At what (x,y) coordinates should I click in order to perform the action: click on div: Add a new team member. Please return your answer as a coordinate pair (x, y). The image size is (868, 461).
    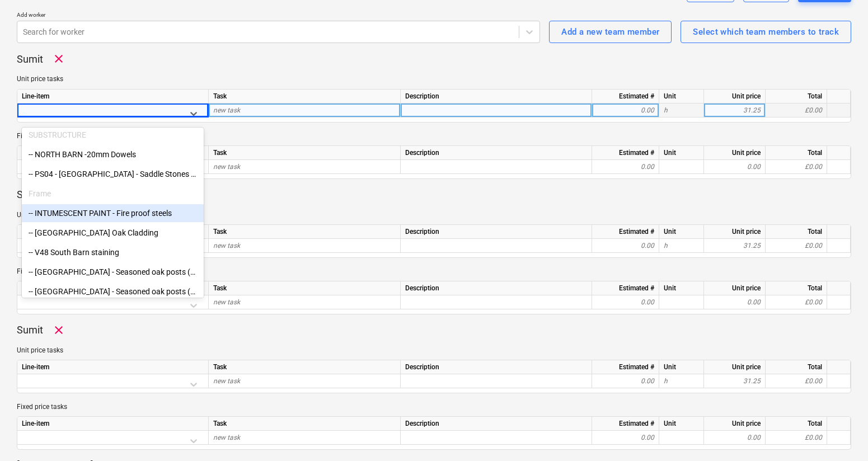
    Looking at the image, I should click on (610, 32).